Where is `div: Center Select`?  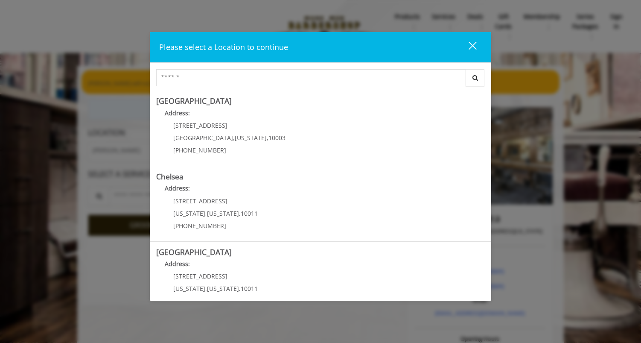 div: Center Select is located at coordinates (321, 80).